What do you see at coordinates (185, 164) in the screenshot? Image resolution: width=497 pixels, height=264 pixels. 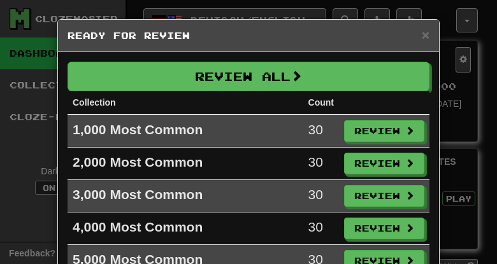 I see `td: 2,000 Most Common` at bounding box center [185, 164].